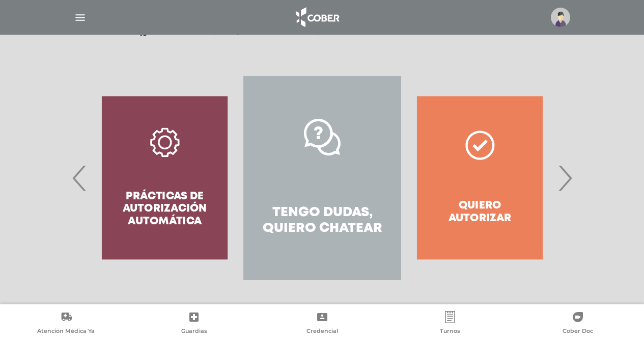  I want to click on span: Next, so click(565, 178).